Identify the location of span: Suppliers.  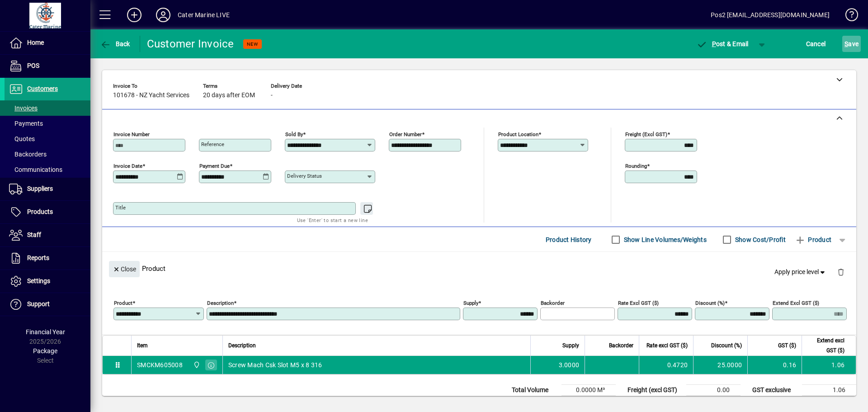
(40, 189).